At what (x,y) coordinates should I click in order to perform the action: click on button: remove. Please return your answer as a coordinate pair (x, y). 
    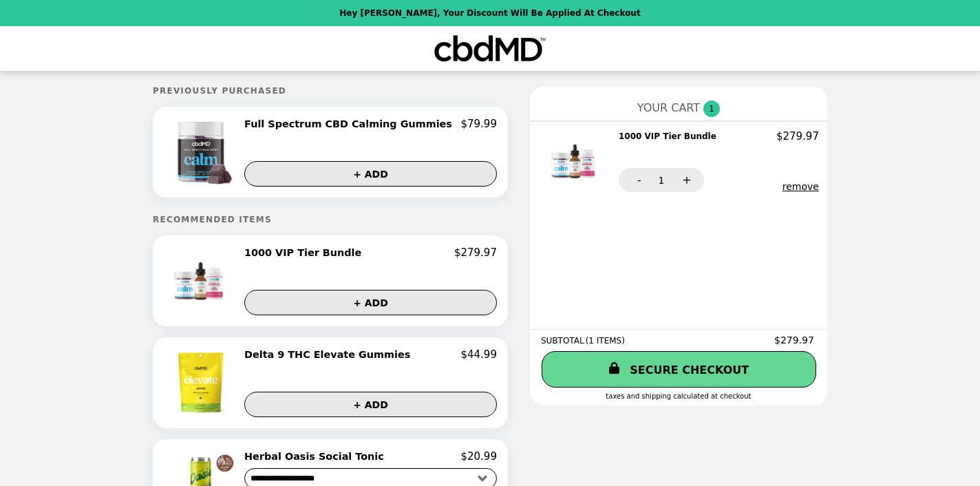
    Looking at the image, I should click on (800, 187).